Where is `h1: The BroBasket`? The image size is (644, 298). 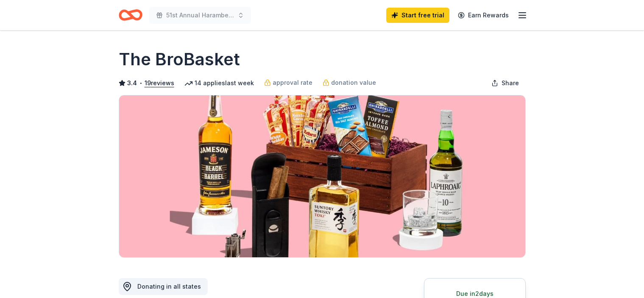 h1: The BroBasket is located at coordinates (179, 59).